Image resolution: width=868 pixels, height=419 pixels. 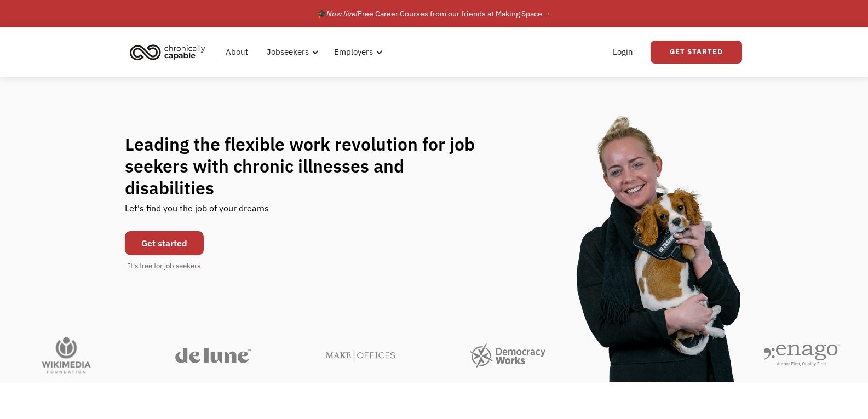 What do you see at coordinates (623, 52) in the screenshot?
I see `a: Login` at bounding box center [623, 52].